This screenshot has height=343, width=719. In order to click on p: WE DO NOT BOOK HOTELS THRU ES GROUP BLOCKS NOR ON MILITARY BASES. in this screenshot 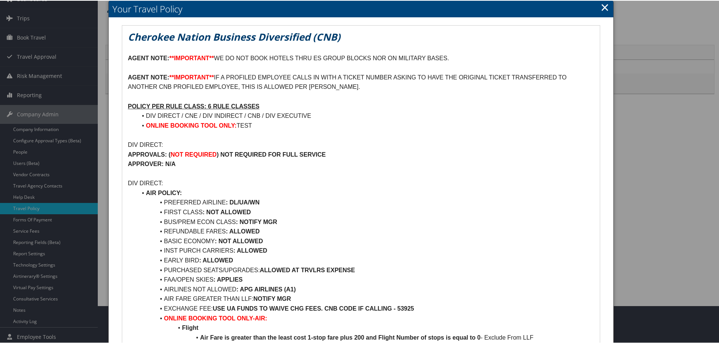, I will do `click(361, 58)`.